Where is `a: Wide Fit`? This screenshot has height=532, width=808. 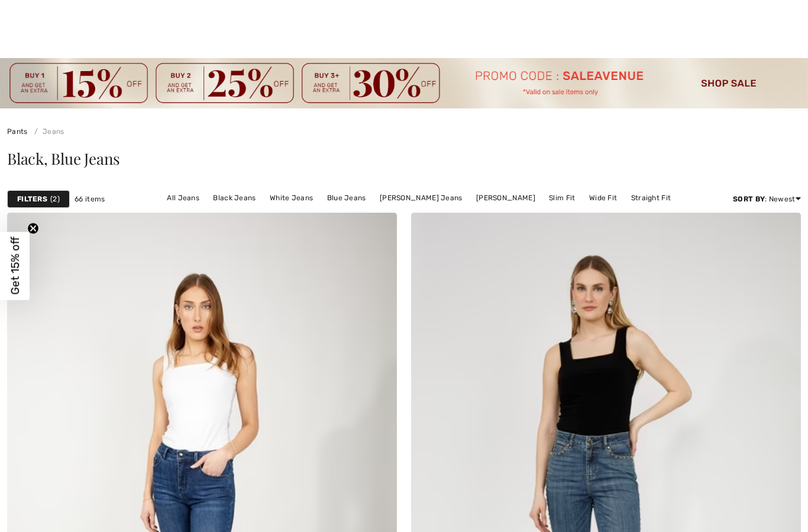
a: Wide Fit is located at coordinates (603, 198).